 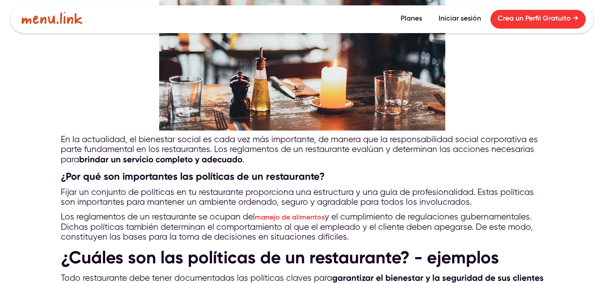 I want to click on a: Iniciar sesión, so click(x=460, y=19).